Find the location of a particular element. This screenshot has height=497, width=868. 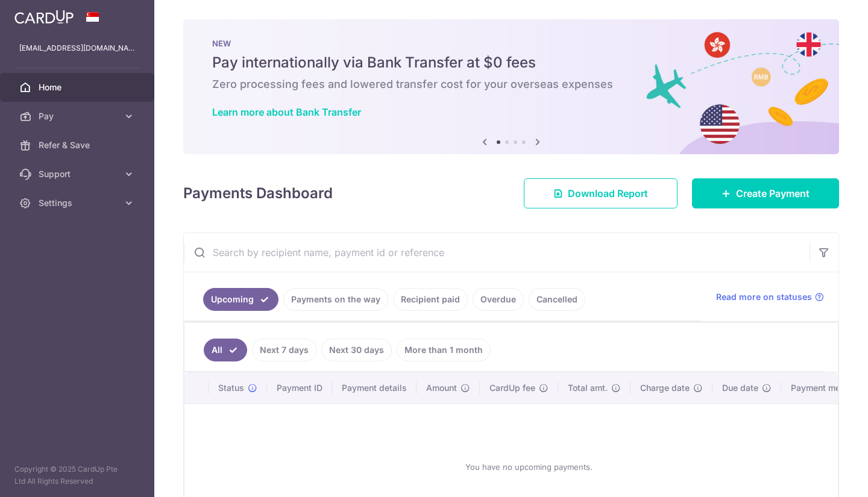

a: Next 7 days is located at coordinates (284, 350).